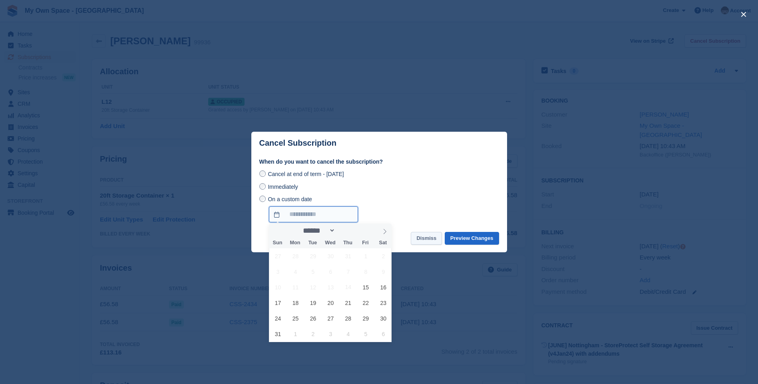 The height and width of the screenshot is (384, 758). What do you see at coordinates (312, 243) in the screenshot?
I see `span: Tue` at bounding box center [312, 243].